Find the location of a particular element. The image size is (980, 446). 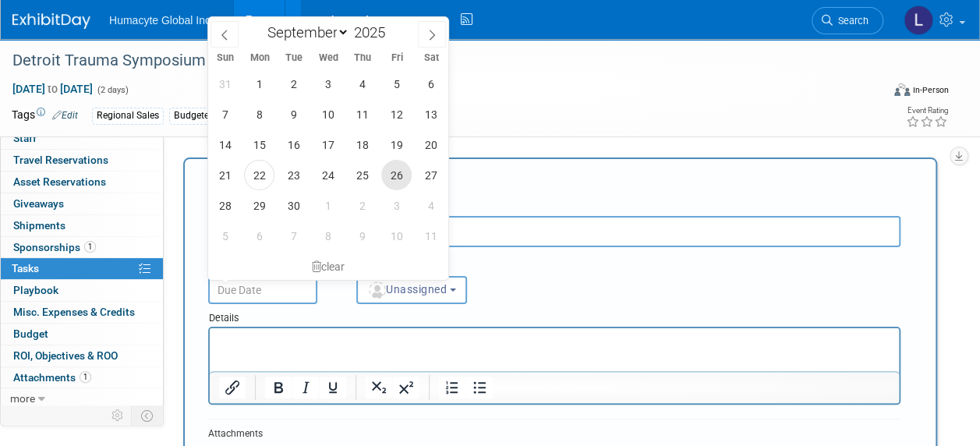

a: Edit is located at coordinates (65, 116).